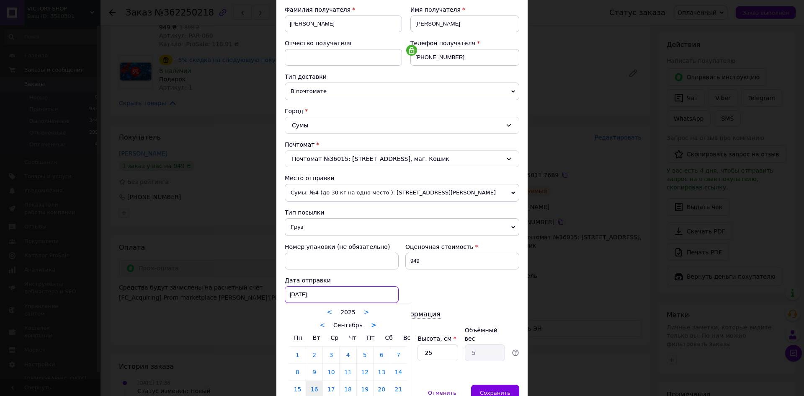 This screenshot has height=396, width=804. What do you see at coordinates (298, 337) in the screenshot?
I see `span: Пн` at bounding box center [298, 337].